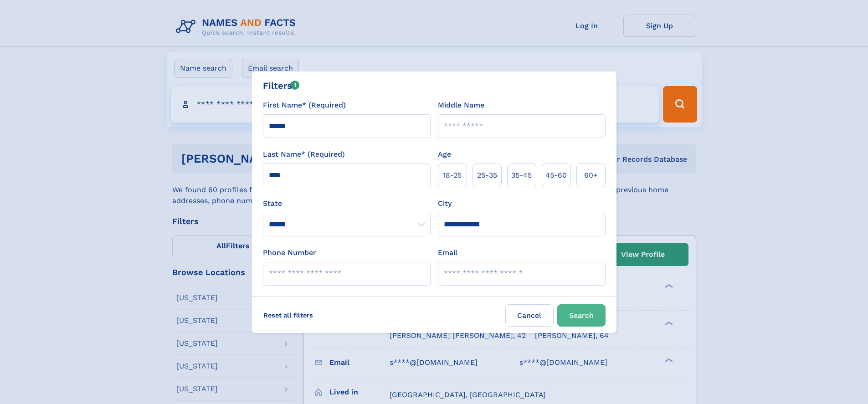 Image resolution: width=868 pixels, height=404 pixels. I want to click on label: First Name* (Required), so click(305, 105).